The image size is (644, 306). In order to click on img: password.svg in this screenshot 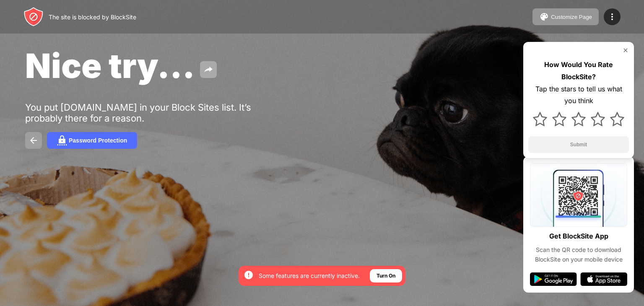, I will do `click(62, 140)`.